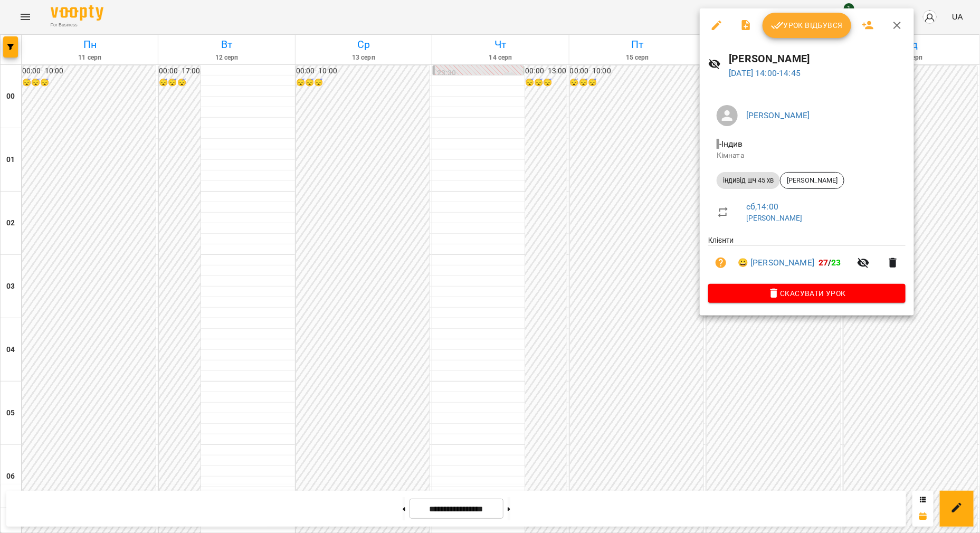 The image size is (980, 533). What do you see at coordinates (807, 293) in the screenshot?
I see `button: Скасувати Урок` at bounding box center [807, 293].